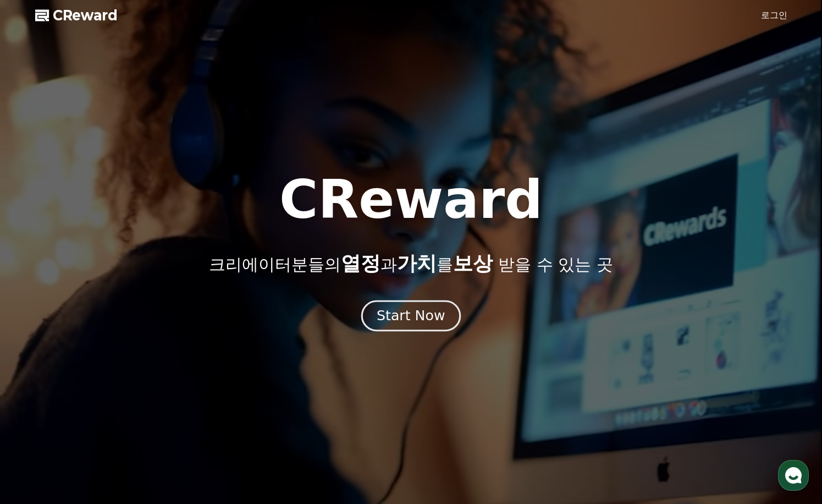  Describe the element at coordinates (417, 263) in the screenshot. I see `span: 가치` at that location.